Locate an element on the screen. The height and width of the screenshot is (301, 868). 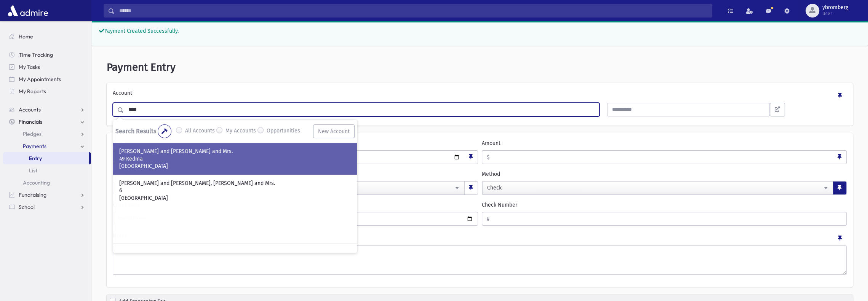
span: Fundraising is located at coordinates (33, 195).